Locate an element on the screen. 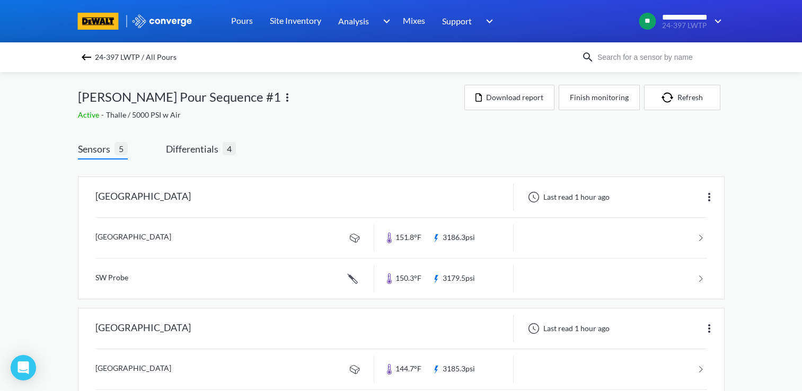 This screenshot has height=391, width=802. div: Open Intercom Messenger is located at coordinates (23, 368).